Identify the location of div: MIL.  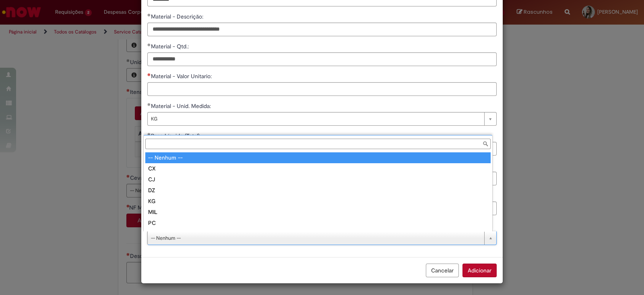
(318, 212).